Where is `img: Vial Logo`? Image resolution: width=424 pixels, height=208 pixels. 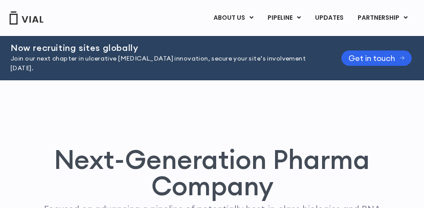
img: Vial Logo is located at coordinates (26, 18).